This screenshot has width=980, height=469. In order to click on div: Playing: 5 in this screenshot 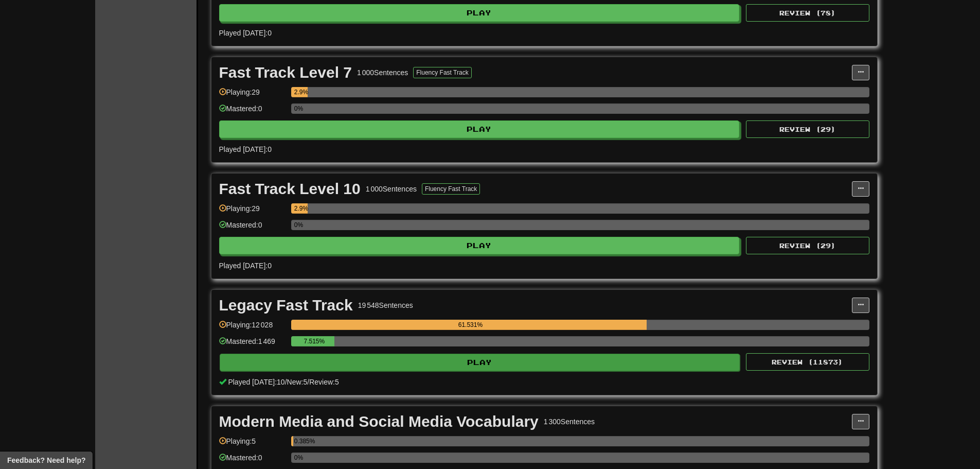, I will do `click(253, 444)`.